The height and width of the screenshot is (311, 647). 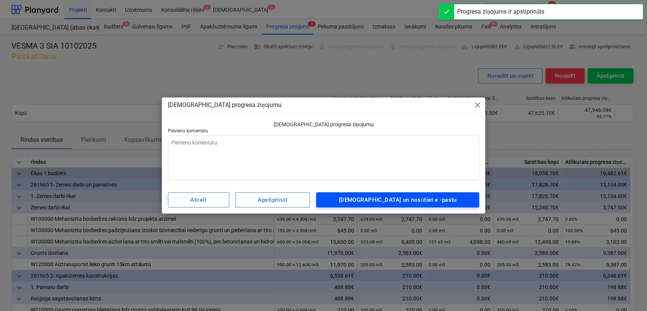 What do you see at coordinates (501, 12) in the screenshot?
I see `div: Progresa ziņojums ir apstiprināts` at bounding box center [501, 12].